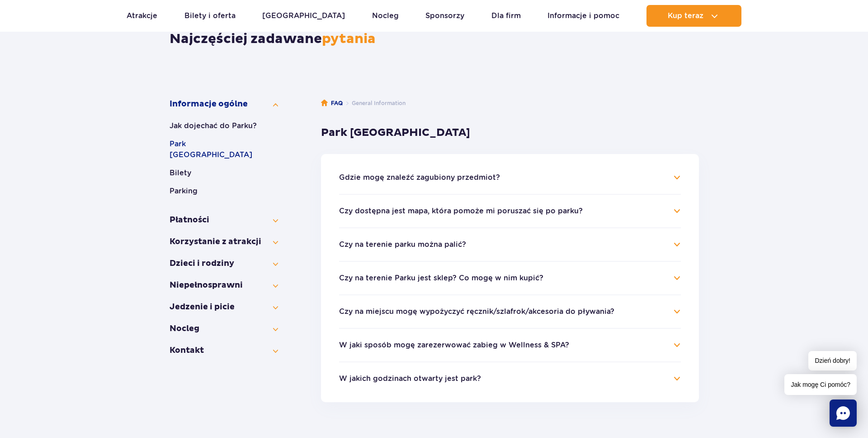  What do you see at coordinates (224, 285) in the screenshot?
I see `button: Niepełno­sprawni` at bounding box center [224, 285].